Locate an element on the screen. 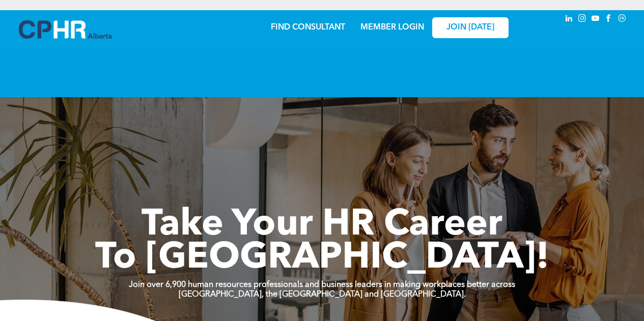 This screenshot has width=644, height=321. span: Take Your HR Career is located at coordinates (322, 225).